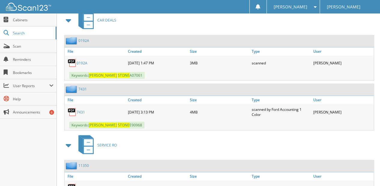  Describe the element at coordinates (365, 172) in the screenshot. I see `div: Chat Widget` at that location.